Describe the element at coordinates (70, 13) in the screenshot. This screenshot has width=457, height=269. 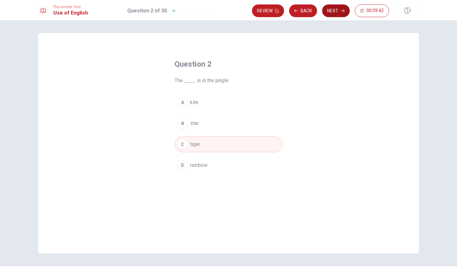
I see `h1: Use of English` at that location.